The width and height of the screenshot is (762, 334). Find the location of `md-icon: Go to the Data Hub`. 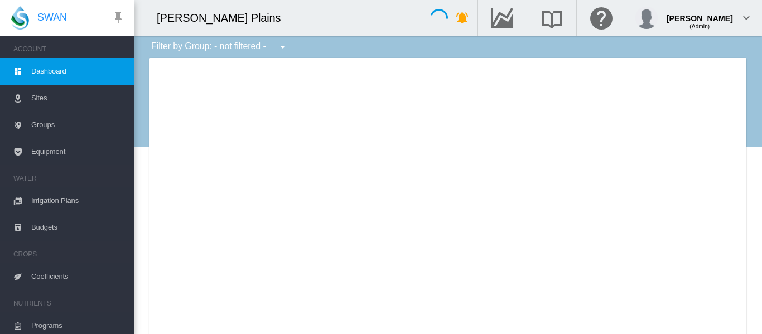

md-icon: Go to the Data Hub is located at coordinates (502, 18).